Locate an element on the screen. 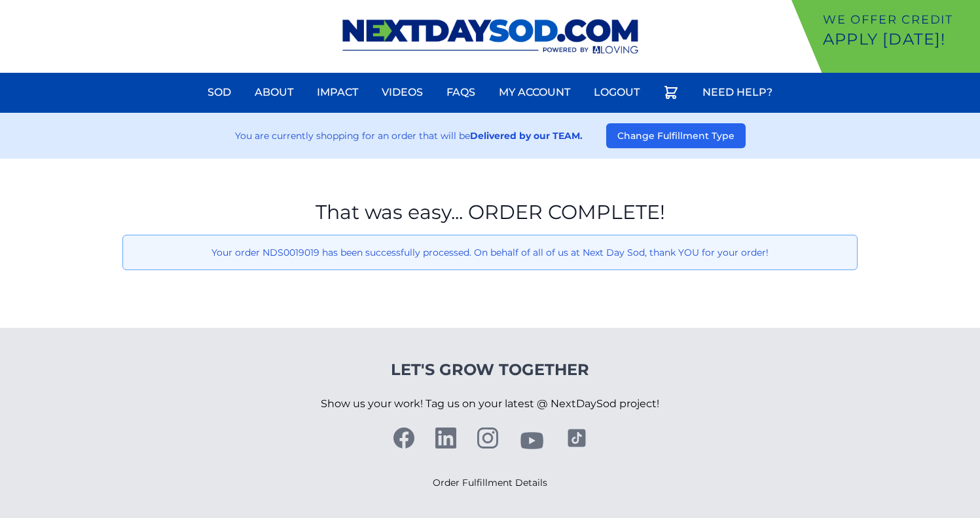 This screenshot has width=980, height=518. p: Your order NDS0019019 has been successfully processed. On behalf of all of us at Next Day Sod, th... is located at coordinates (490, 252).